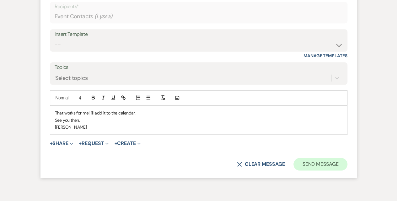 The image size is (397, 201). I want to click on button: Create, so click(127, 143).